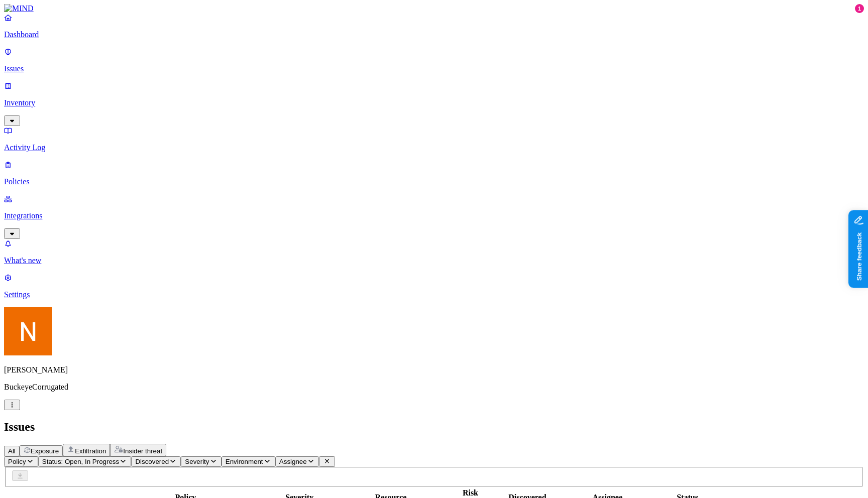  I want to click on p: Inventory, so click(434, 103).